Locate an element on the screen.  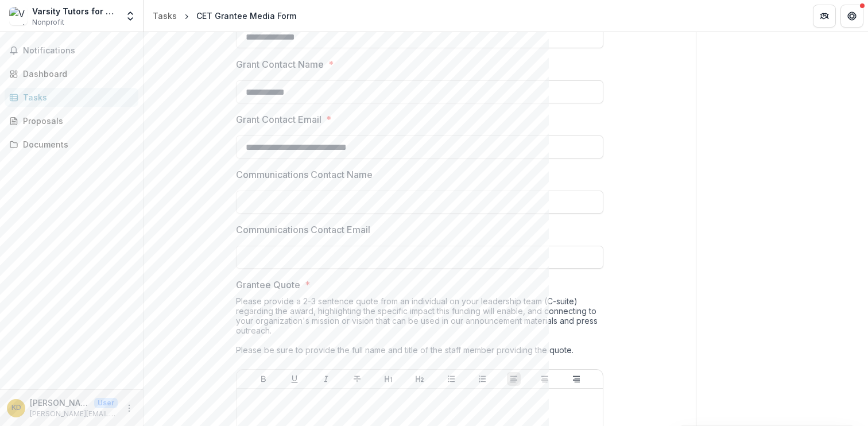
button: Italicize is located at coordinates (326, 379).